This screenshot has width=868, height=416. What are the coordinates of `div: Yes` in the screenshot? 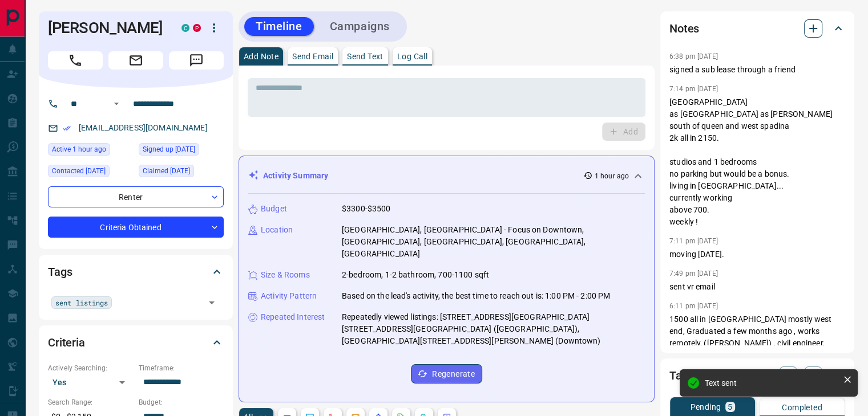 It's located at (90, 382).